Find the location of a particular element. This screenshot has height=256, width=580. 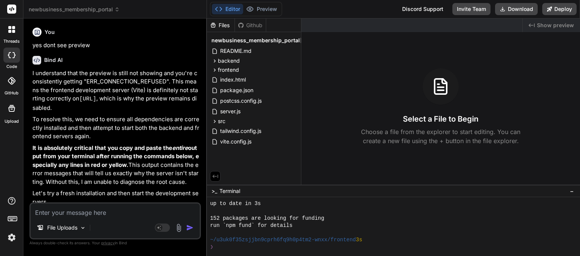

label: GitHub is located at coordinates (11, 93).